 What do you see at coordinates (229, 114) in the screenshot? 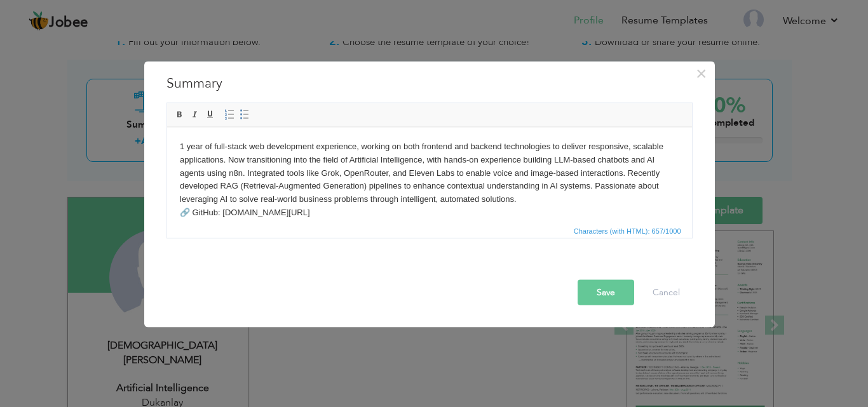
I see `a: Insert/Remove Numbered List` at bounding box center [229, 114].